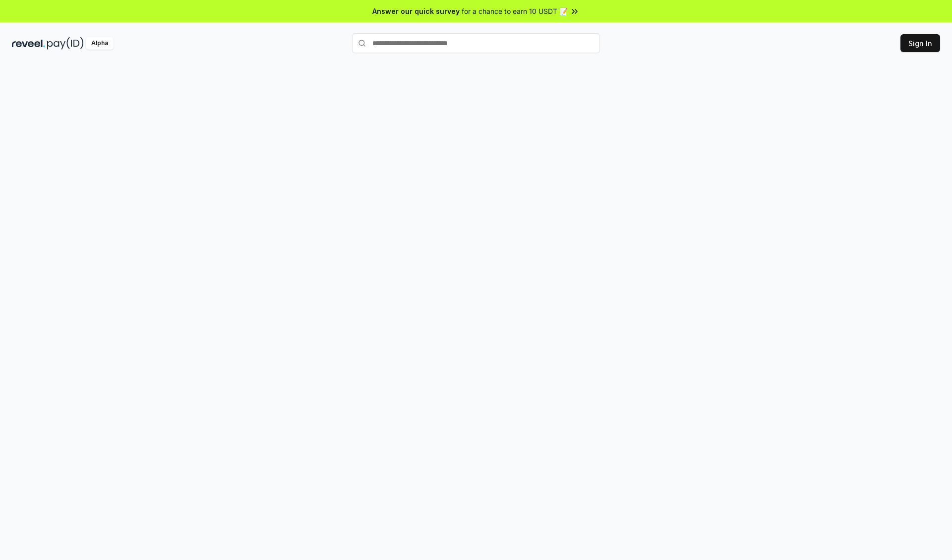 The image size is (952, 560). What do you see at coordinates (920, 43) in the screenshot?
I see `button: Sign In` at bounding box center [920, 43].